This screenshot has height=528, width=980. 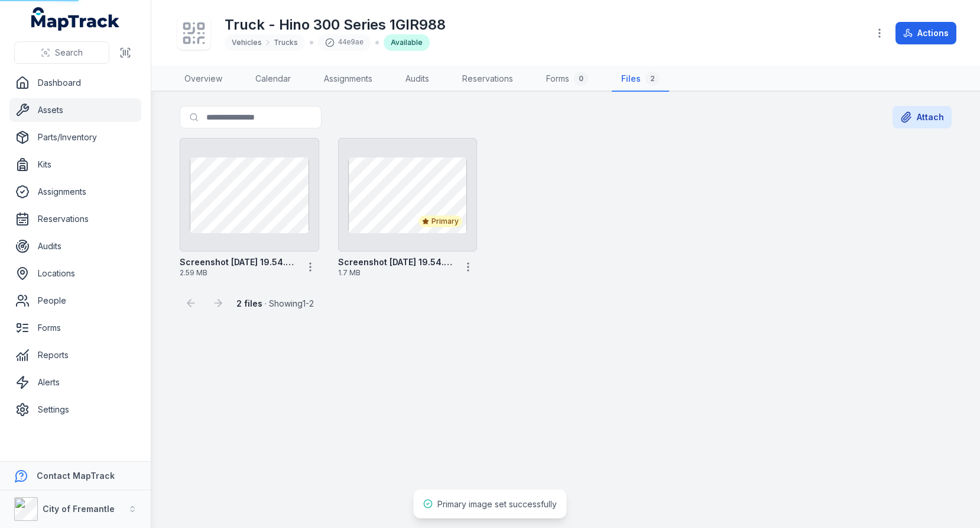 I want to click on span: · Showing 1 - 2, so click(x=275, y=303).